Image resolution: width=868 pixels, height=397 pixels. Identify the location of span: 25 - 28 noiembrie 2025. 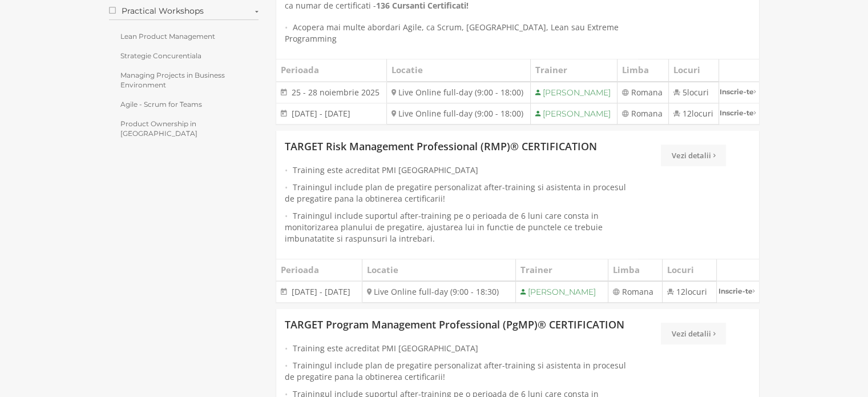
(336, 92).